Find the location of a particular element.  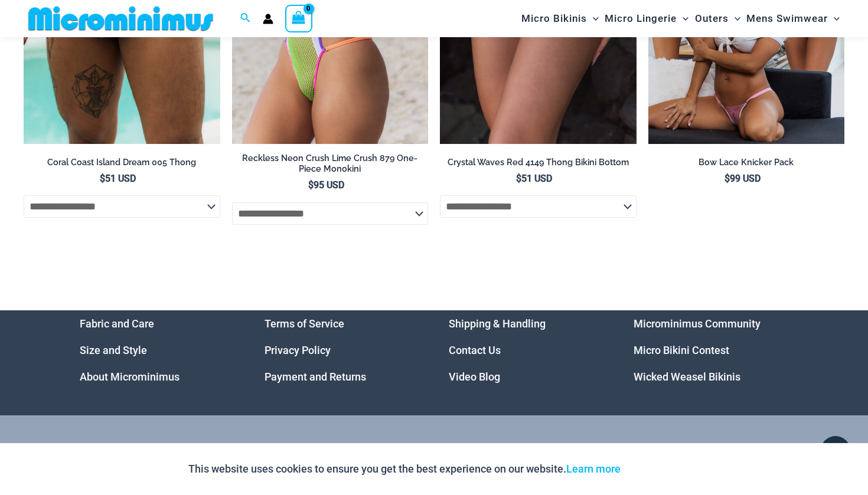

h2: Crystal Waves Red 4149 Thong Bikini Bottom is located at coordinates (538, 163).